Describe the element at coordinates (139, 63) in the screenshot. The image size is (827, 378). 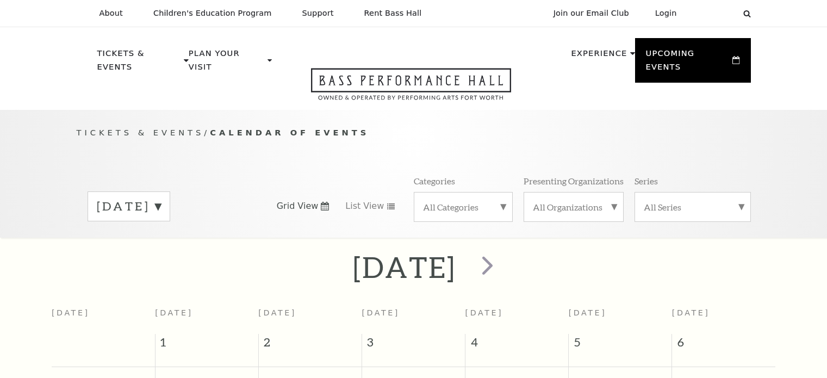
I see `p: Tickets & Events` at that location.